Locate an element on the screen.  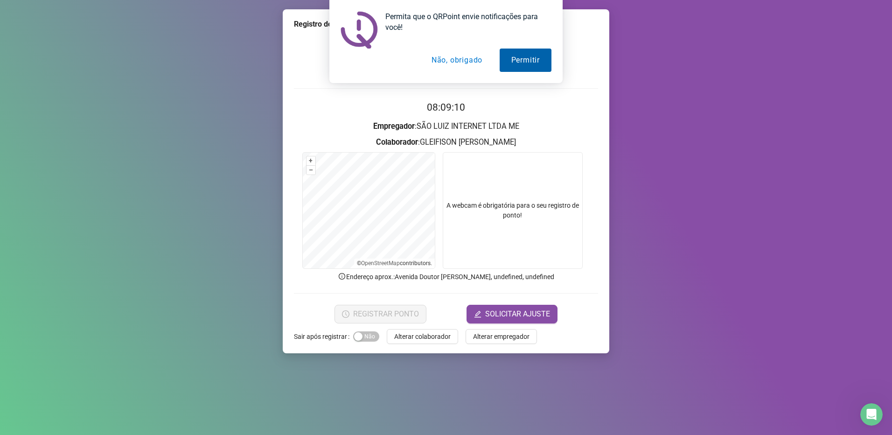
button: Alterar empregador is located at coordinates (501, 336).